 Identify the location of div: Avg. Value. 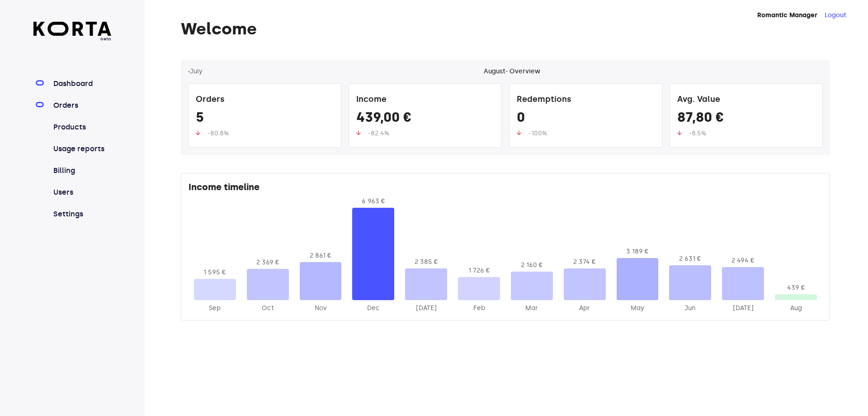
(746, 100).